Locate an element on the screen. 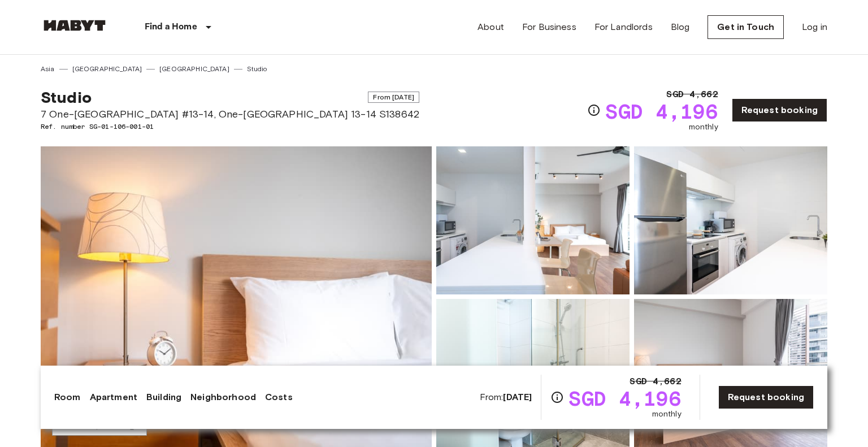 This screenshot has width=868, height=447. a: Asia is located at coordinates (47, 69).